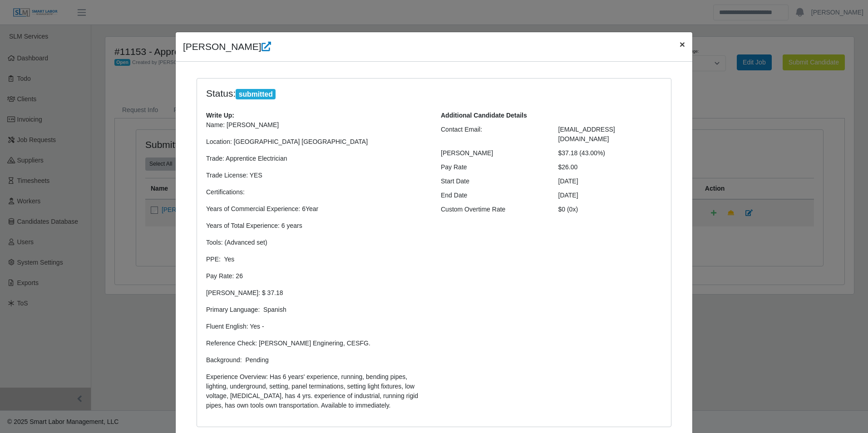 This screenshot has width=868, height=433. Describe the element at coordinates (316, 276) in the screenshot. I see `p: Pay Rate: 26` at that location.